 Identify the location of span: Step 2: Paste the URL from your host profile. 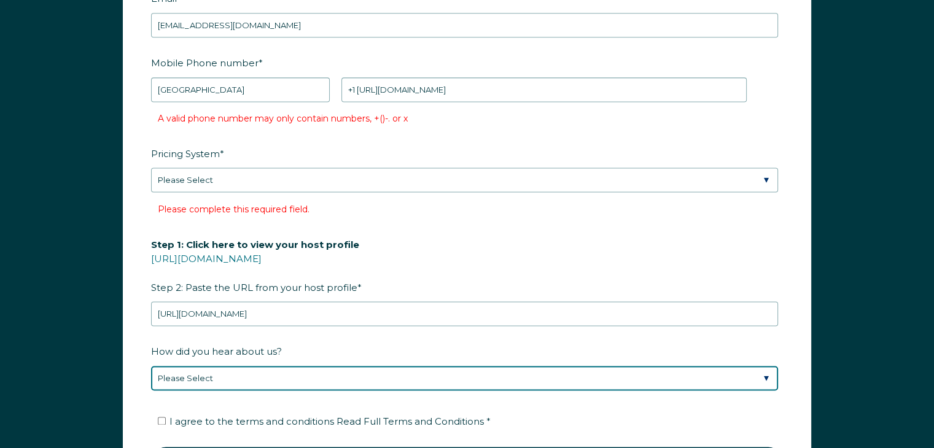
(255, 266).